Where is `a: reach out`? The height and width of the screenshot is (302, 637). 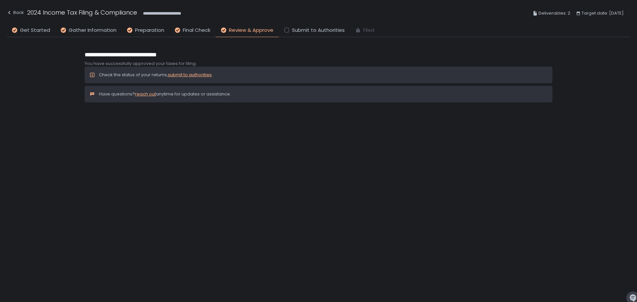
a: reach out is located at coordinates (145, 94).